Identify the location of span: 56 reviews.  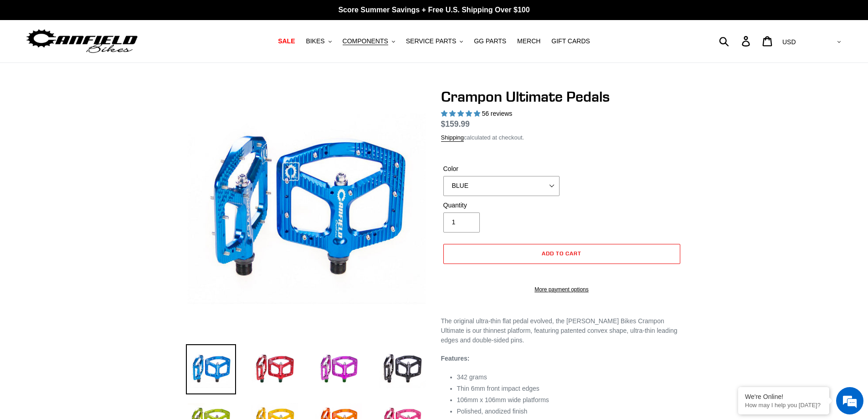
(497, 113).